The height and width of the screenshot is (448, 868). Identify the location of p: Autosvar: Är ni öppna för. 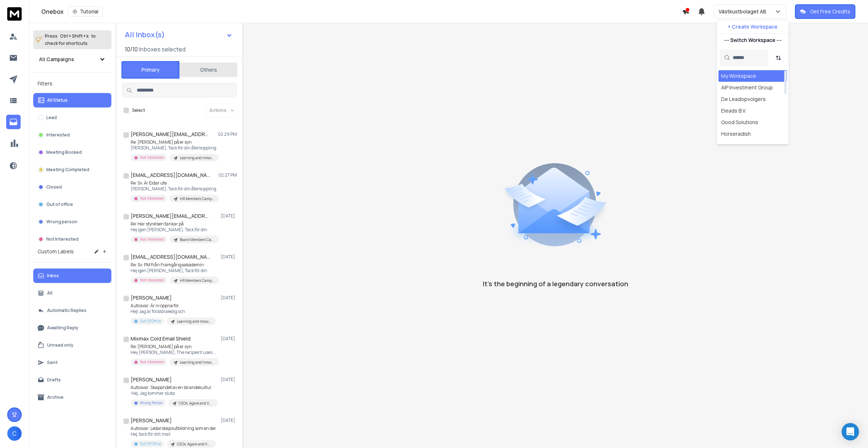
(173, 305).